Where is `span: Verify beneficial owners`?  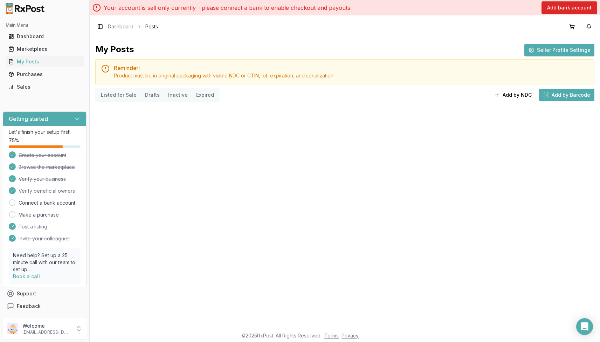 span: Verify beneficial owners is located at coordinates (47, 191).